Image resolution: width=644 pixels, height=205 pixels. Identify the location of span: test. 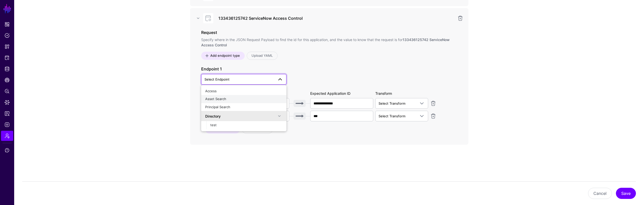
(213, 125).